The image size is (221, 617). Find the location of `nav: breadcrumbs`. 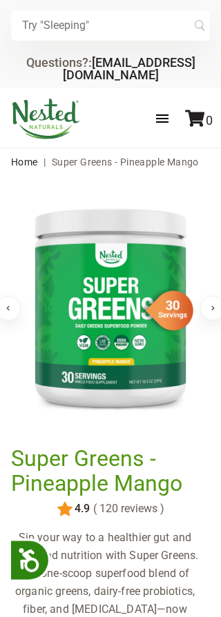

nav: breadcrumbs is located at coordinates (110, 162).